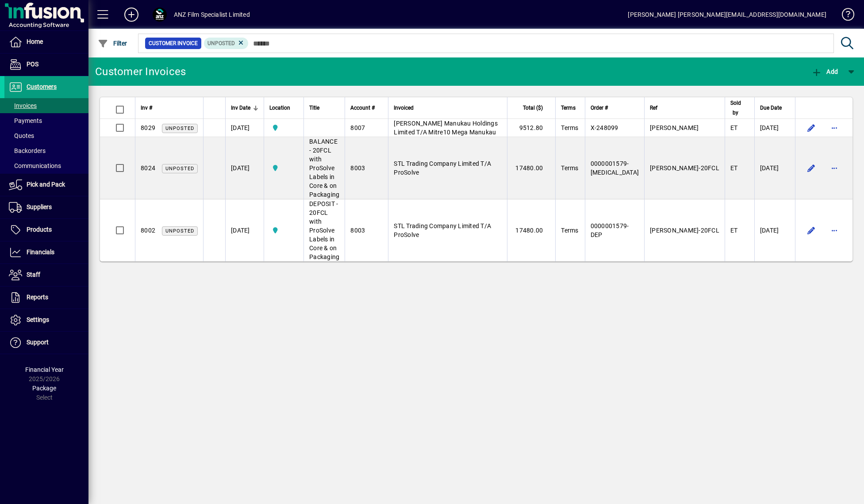  What do you see at coordinates (244, 108) in the screenshot?
I see `div: Inv Date` at bounding box center [244, 108].